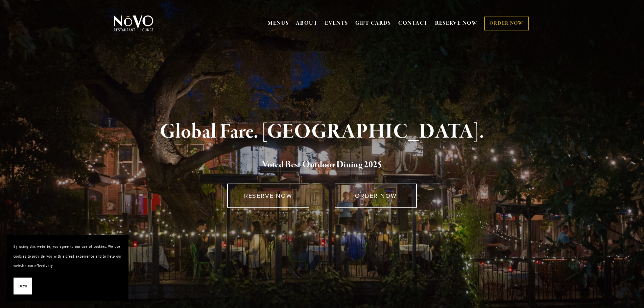  Describe the element at coordinates (67, 256) in the screenshot. I see `p: By using this website, you agree to our use of cookies. We use cookies to provide you with a grea...` at that location.